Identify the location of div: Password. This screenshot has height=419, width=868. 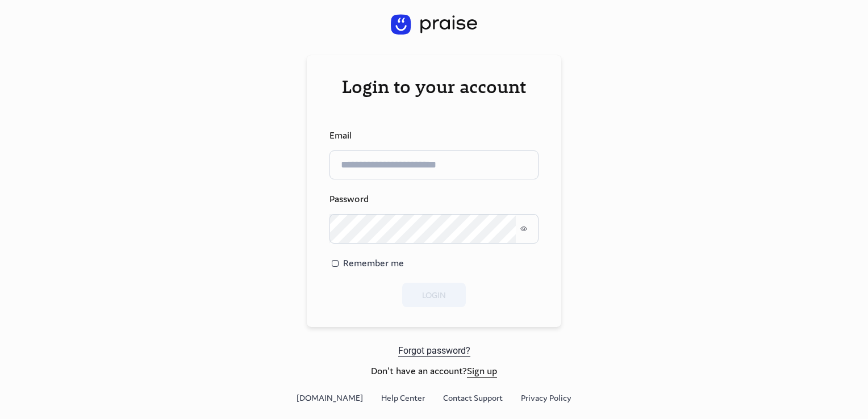
(434, 199).